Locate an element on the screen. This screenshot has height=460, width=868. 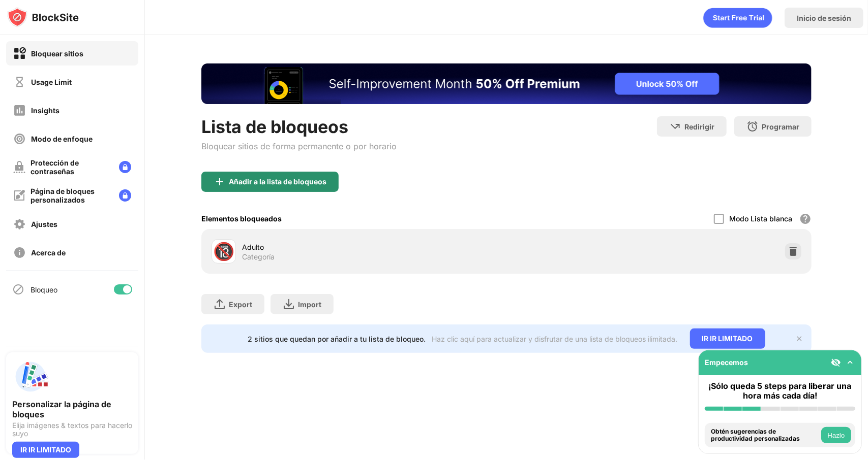
div: ¡Sólo queda 5 steps para liberar una hora más cada día! is located at coordinates (780, 391).